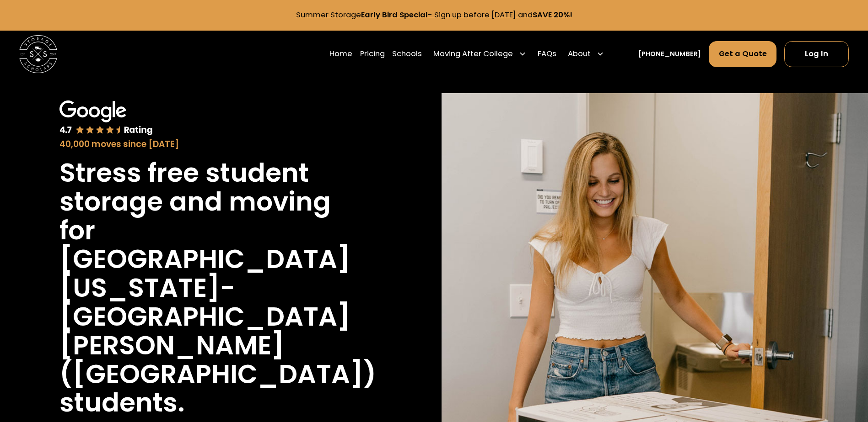 The width and height of the screenshot is (868, 422). I want to click on a: FAQs, so click(547, 54).